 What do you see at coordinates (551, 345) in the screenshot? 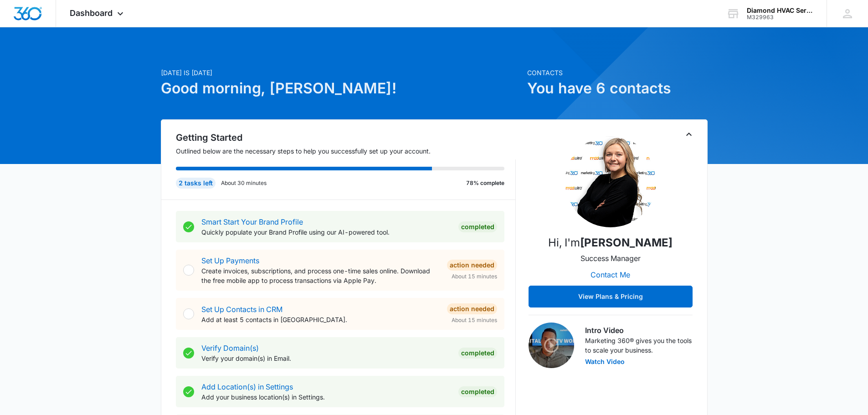
I see `img: Intro Video` at bounding box center [551, 345].